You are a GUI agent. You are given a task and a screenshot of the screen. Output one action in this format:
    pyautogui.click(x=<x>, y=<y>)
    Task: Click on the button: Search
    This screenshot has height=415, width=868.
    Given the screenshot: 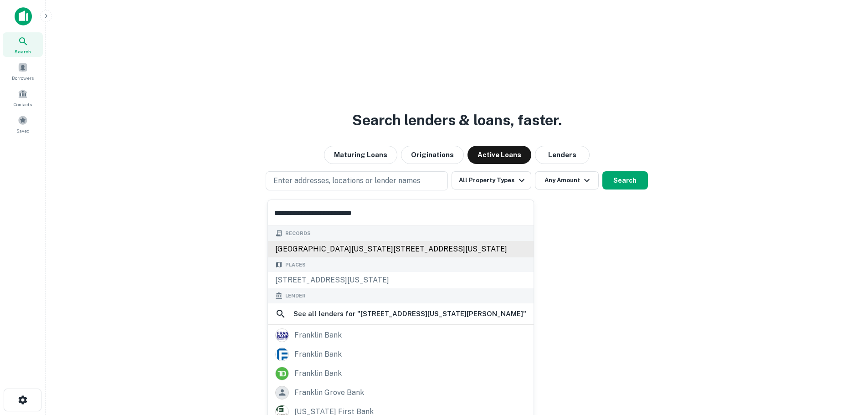 What is the action you would take?
    pyautogui.click(x=625, y=180)
    